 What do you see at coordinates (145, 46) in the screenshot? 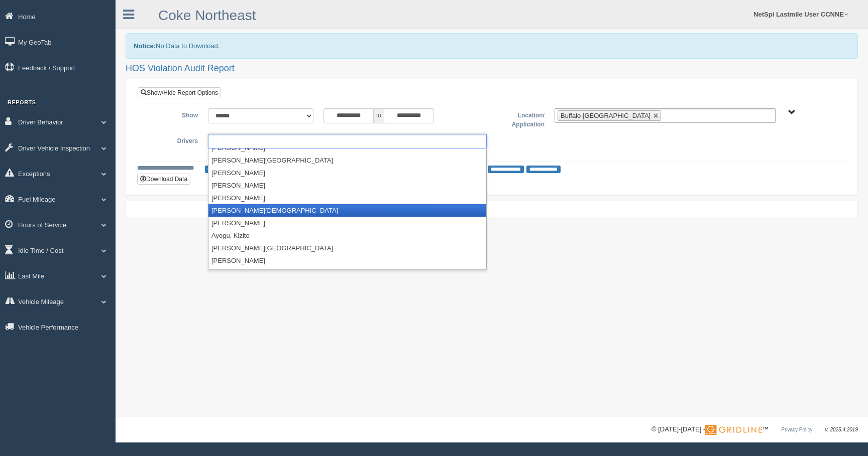
I see `b: Notice:` at bounding box center [145, 46].